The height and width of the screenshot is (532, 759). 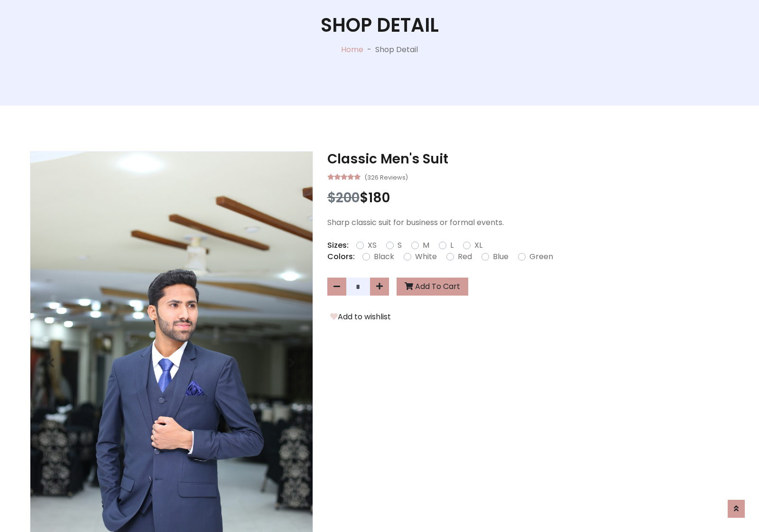 I want to click on label: Green, so click(x=542, y=257).